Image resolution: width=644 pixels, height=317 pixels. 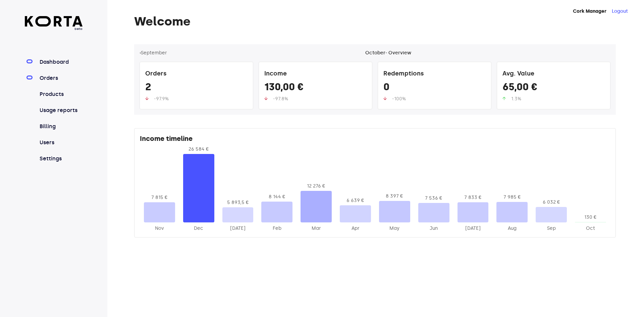 I want to click on div: October - Overview, so click(x=388, y=53).